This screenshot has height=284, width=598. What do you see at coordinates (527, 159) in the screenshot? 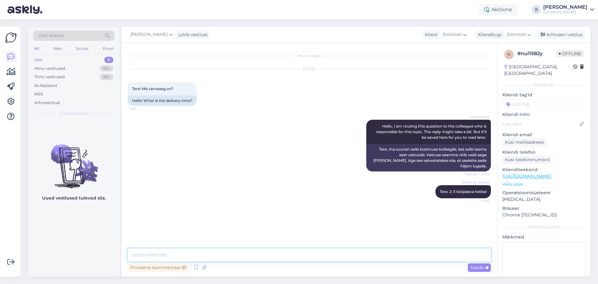
I see `div: Küsi telefoninumbrit` at bounding box center [527, 159].